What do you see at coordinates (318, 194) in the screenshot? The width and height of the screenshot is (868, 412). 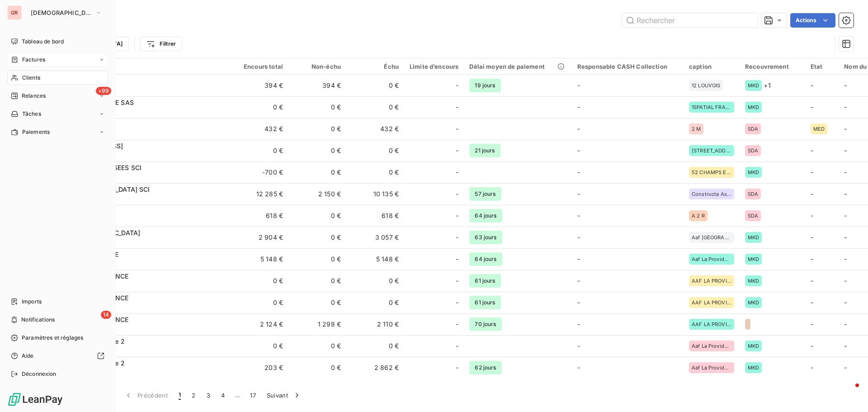 I see `td: 2 150 €` at bounding box center [318, 194].